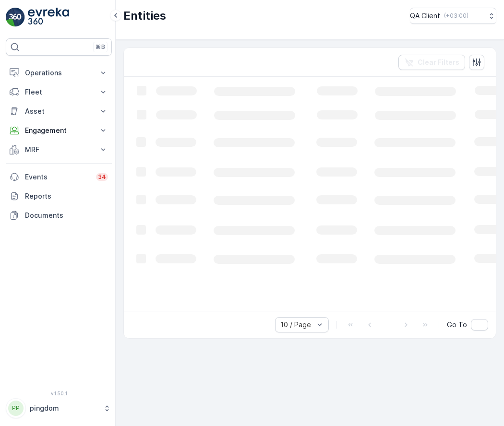 Image resolution: width=504 pixels, height=426 pixels. What do you see at coordinates (64, 408) in the screenshot?
I see `p: pingdom` at bounding box center [64, 408].